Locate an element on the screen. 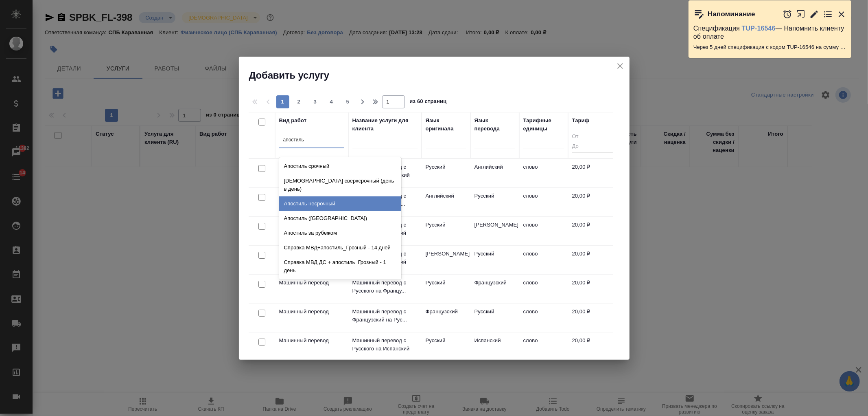  div: Язык перевода is located at coordinates (495, 125).